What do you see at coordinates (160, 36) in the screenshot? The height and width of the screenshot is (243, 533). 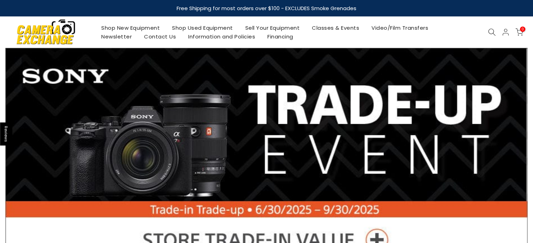 I see `a: Contact Us` at bounding box center [160, 36].